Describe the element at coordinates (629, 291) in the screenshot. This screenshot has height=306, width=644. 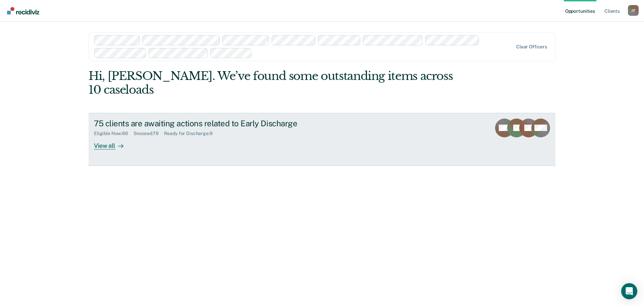
I see `div: Open Intercom Messenger` at that location.